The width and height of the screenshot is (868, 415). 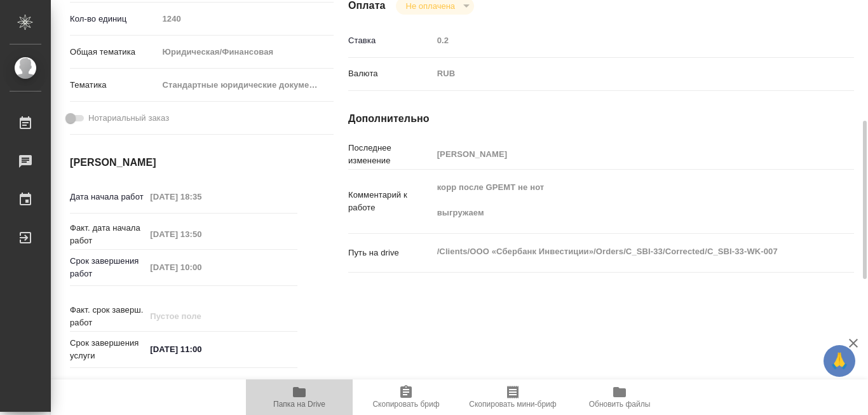 What do you see at coordinates (114, 85) in the screenshot?
I see `p: Тематика` at bounding box center [114, 85].